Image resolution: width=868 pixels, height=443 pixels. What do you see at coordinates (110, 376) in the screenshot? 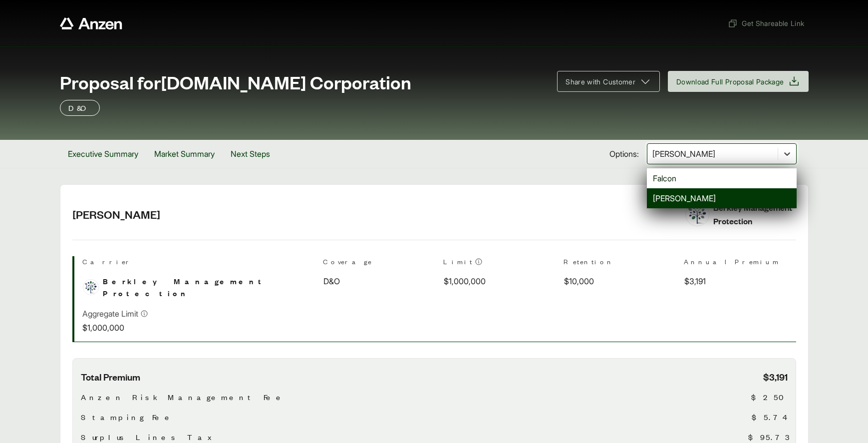
I see `span: Total Premium` at bounding box center [110, 376].